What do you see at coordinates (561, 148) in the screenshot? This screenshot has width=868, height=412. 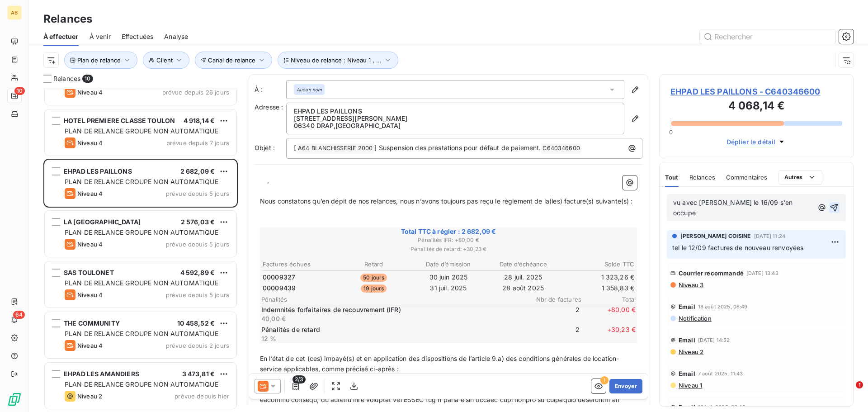 I see `span: C640346600` at bounding box center [561, 148].